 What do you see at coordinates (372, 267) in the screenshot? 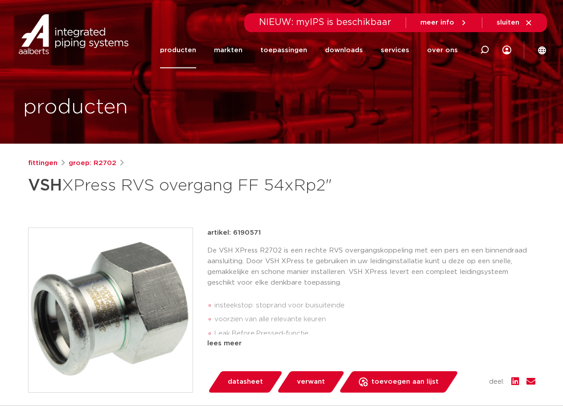
I see `p: De VSH XPress R2702 is een rechte RVS overgangskoppeling met een pers en een binnendraad aansluit...` at bounding box center [372, 267].